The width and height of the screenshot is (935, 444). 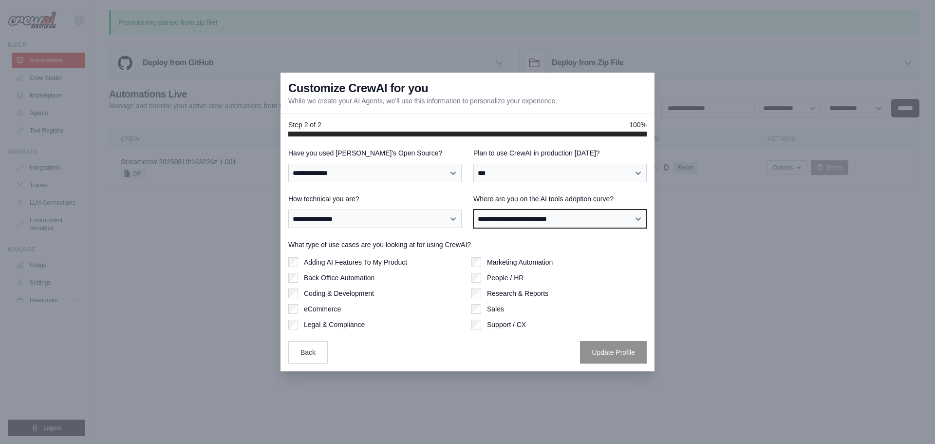 I want to click on button: Update Profile, so click(x=613, y=352).